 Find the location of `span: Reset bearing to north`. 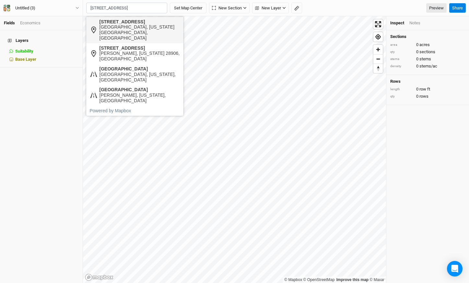

span: Reset bearing to north is located at coordinates (378, 68).